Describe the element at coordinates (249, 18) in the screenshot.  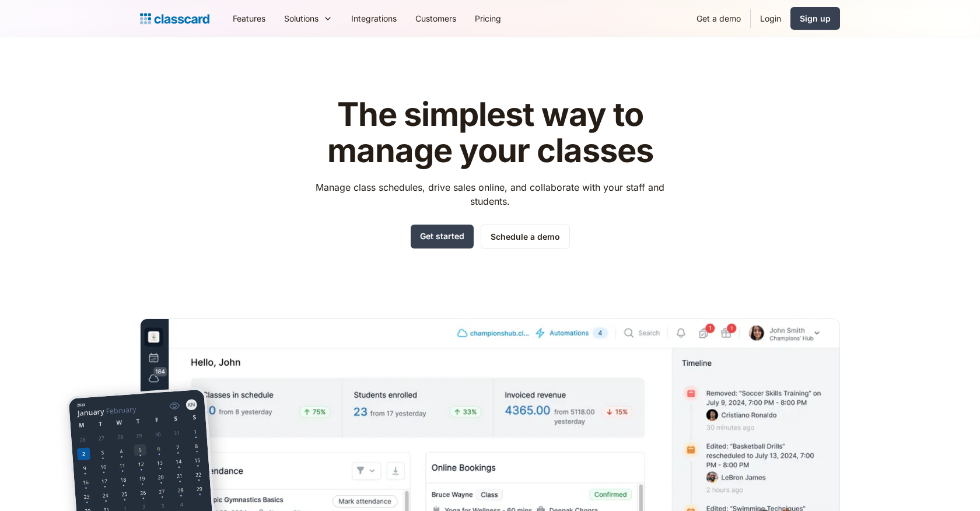
I see `a: Features` at that location.